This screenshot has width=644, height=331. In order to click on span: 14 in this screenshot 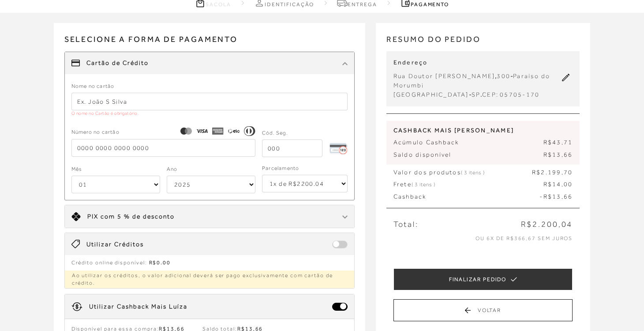, I will do `click(557, 184)`.